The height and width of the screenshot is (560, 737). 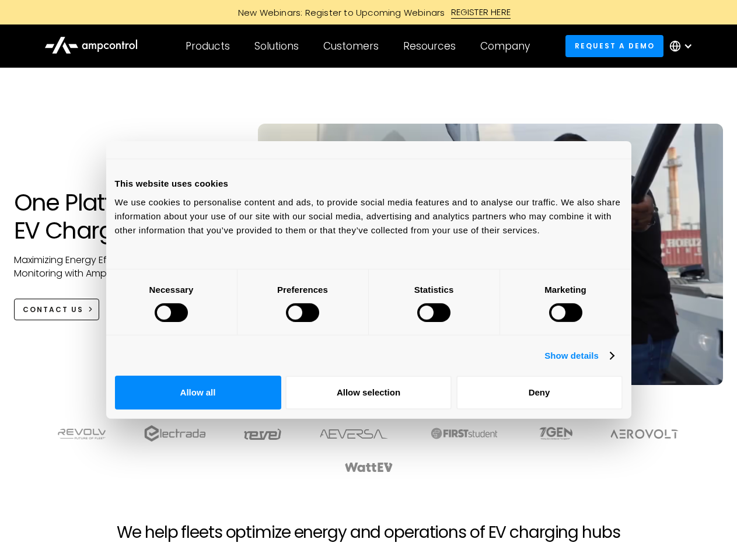 I want to click on a: CONTACT US, so click(x=56, y=309).